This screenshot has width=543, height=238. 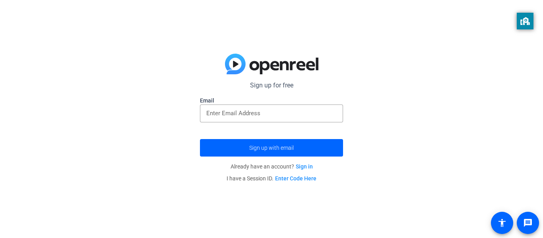 What do you see at coordinates (525, 21) in the screenshot?
I see `button: privacy banner` at bounding box center [525, 21].